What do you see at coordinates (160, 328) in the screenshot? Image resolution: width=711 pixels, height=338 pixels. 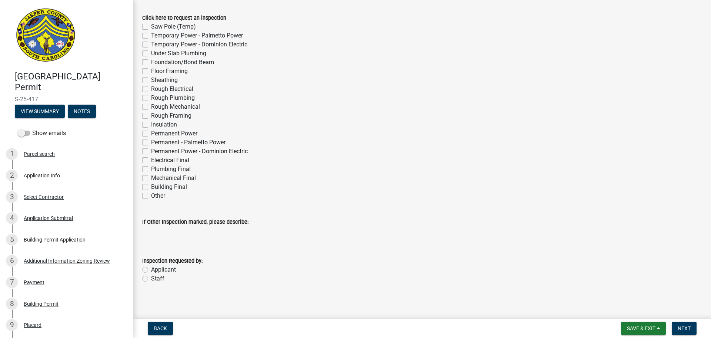 I see `span: Back` at bounding box center [160, 328].